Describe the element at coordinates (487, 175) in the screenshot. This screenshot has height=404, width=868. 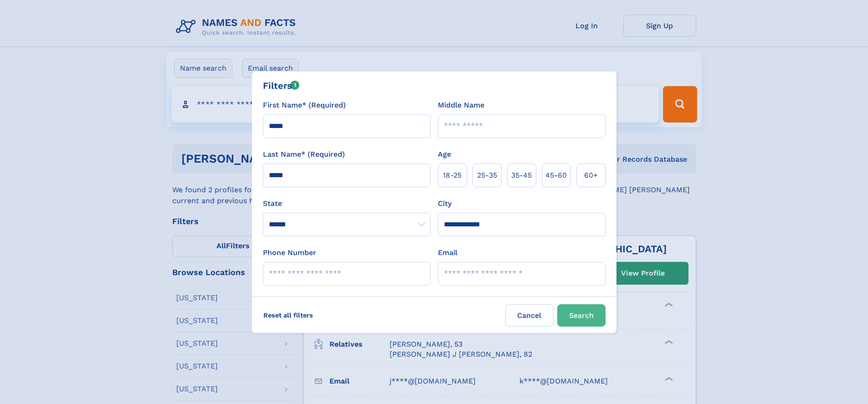
I see `span: 25‑35` at that location.